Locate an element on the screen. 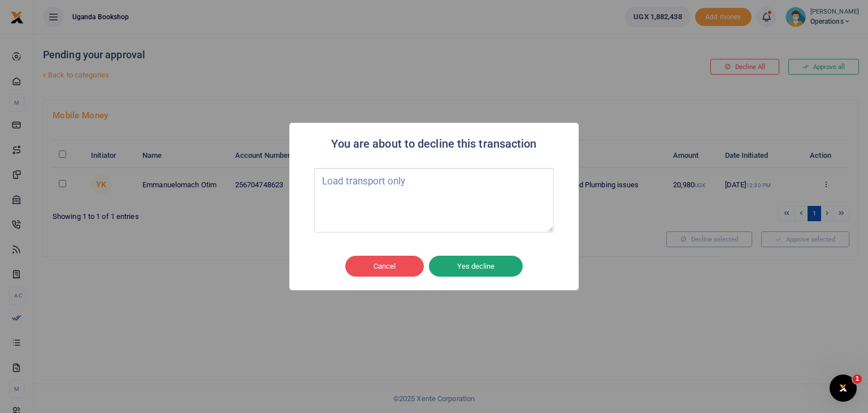 The width and height of the screenshot is (868, 413). span: 1 is located at coordinates (857, 378).